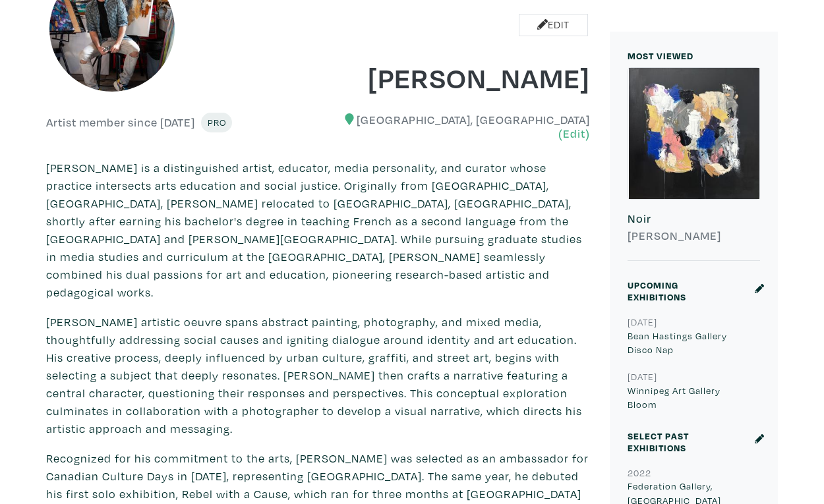  Describe the element at coordinates (656, 290) in the screenshot. I see `small: Upcoming Exhibitions` at that location.